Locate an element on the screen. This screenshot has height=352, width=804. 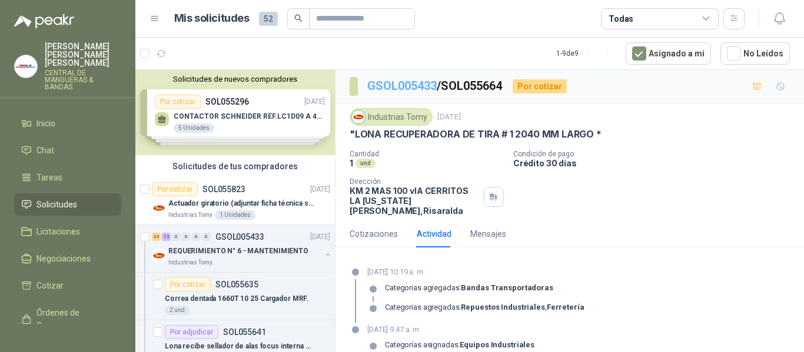
div: Solicitudes de tus compradores is located at coordinates (235, 167).